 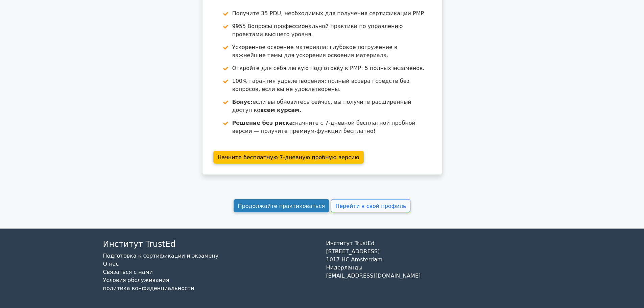 I want to click on a: Начните бесплатную 7-дневную пробную версию, so click(x=288, y=157).